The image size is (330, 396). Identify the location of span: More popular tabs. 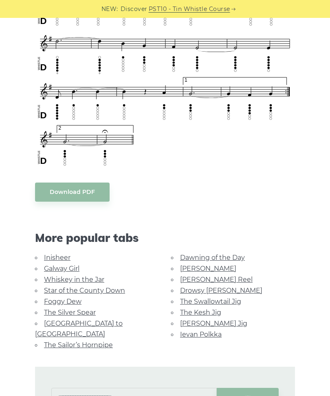
(165, 238).